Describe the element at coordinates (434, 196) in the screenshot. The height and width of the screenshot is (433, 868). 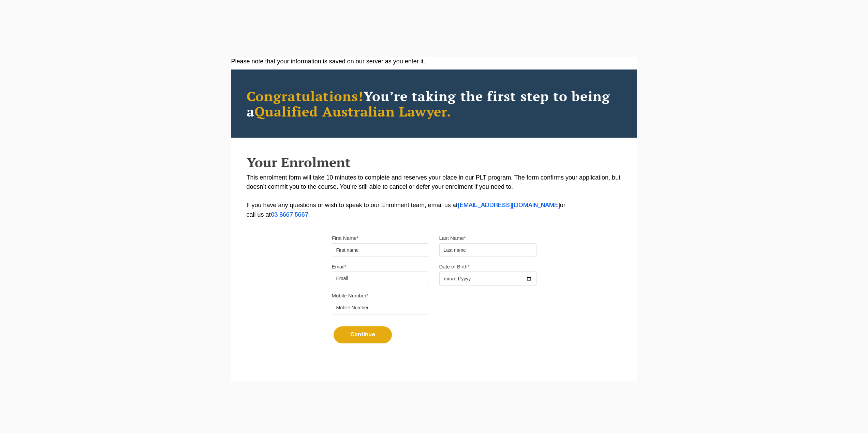
I see `p: This enrolment form will take 10 minutes to complete and reserves your place in our PLT program. ...` at that location.